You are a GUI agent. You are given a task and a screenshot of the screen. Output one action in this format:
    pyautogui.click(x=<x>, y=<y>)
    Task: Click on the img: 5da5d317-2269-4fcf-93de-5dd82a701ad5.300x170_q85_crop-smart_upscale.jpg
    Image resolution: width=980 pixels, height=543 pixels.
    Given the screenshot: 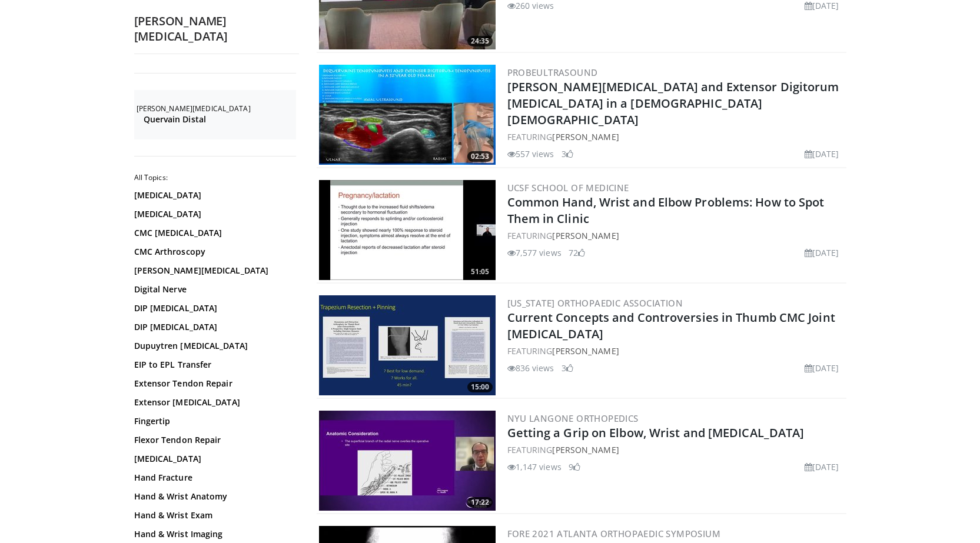 What is the action you would take?
    pyautogui.click(x=407, y=461)
    